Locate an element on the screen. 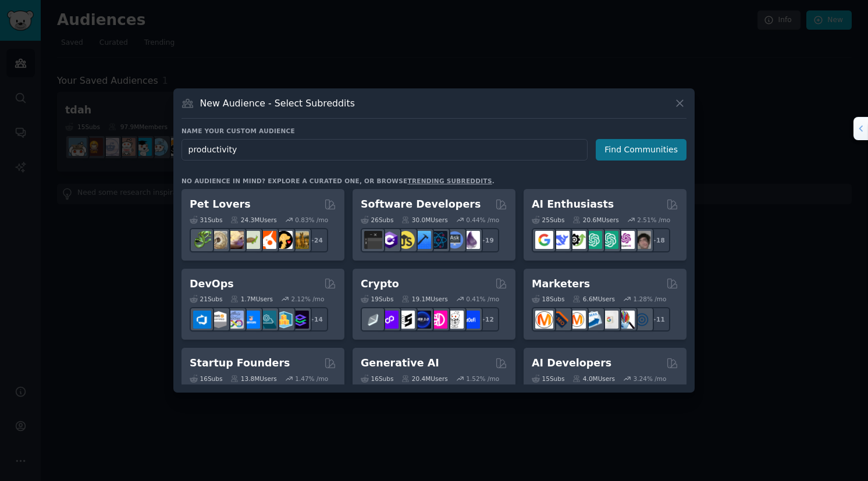 This screenshot has width=868, height=481. img: OnlineMarketing is located at coordinates (641, 319).